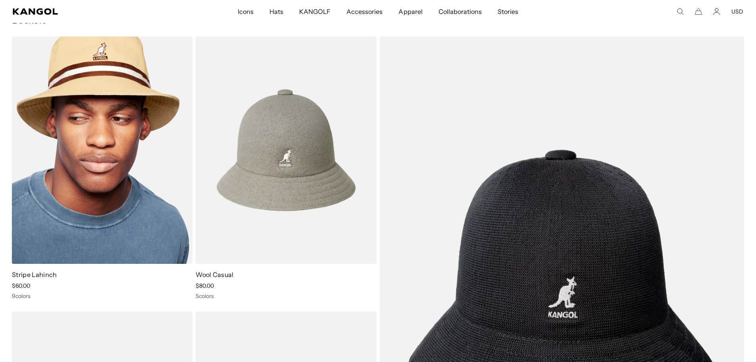 The width and height of the screenshot is (756, 362). I want to click on a: Kangol, so click(85, 12).